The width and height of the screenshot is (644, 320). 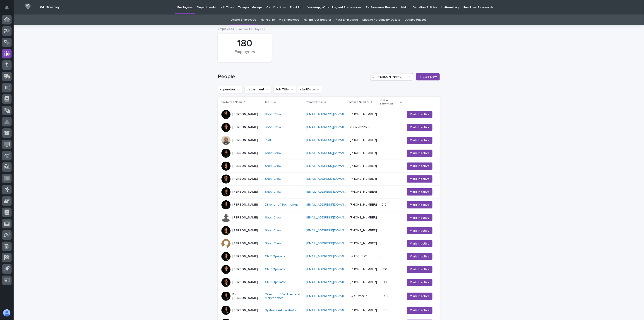 What do you see at coordinates (245, 55) in the screenshot?
I see `div: Employees` at bounding box center [245, 55].